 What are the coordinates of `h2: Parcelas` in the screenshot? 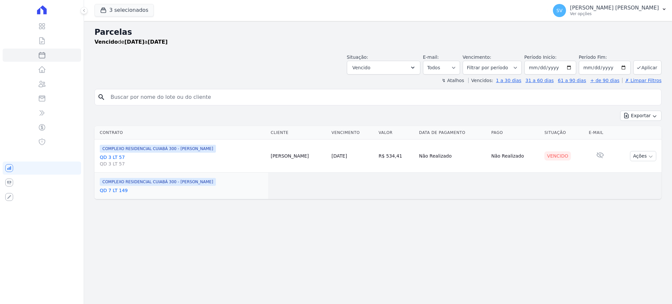 It's located at (378, 32).